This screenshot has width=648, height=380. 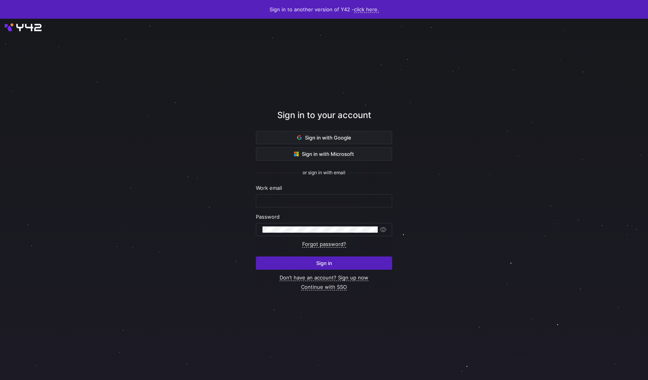 I want to click on a: Don’t have an account? Sign up now, so click(x=324, y=277).